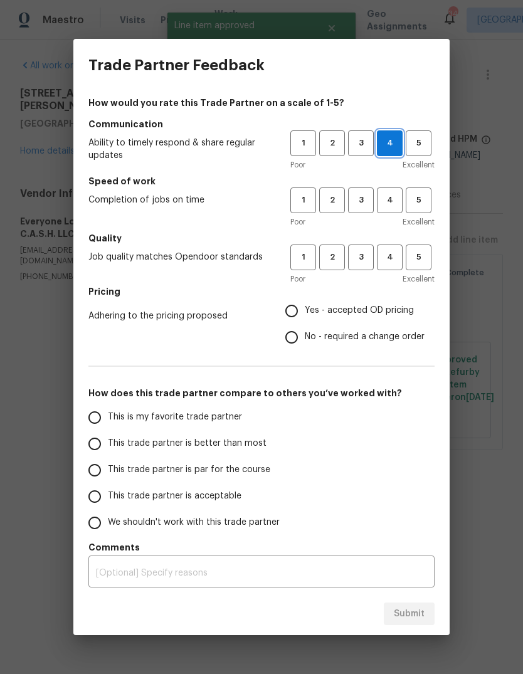 The width and height of the screenshot is (523, 674). What do you see at coordinates (175, 417) in the screenshot?
I see `span: This is my favorite trade partner` at bounding box center [175, 417].